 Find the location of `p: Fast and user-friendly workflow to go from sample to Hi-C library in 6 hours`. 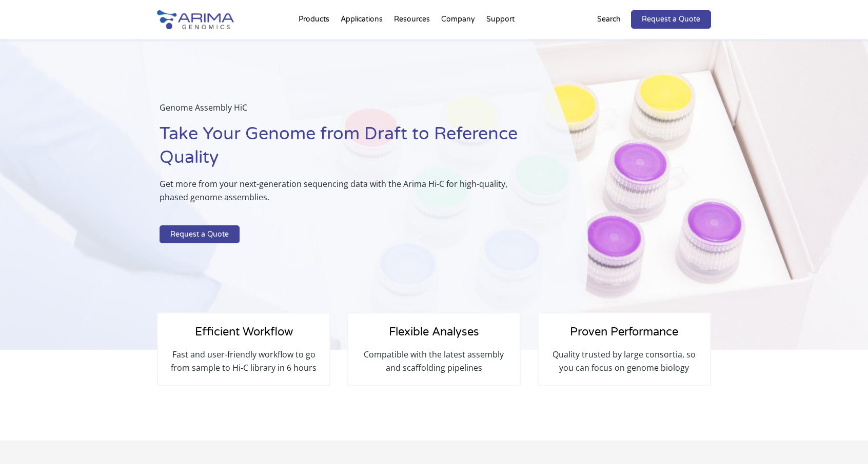

p: Fast and user-friendly workflow to go from sample to Hi-C library in 6 hours is located at coordinates (244, 361).